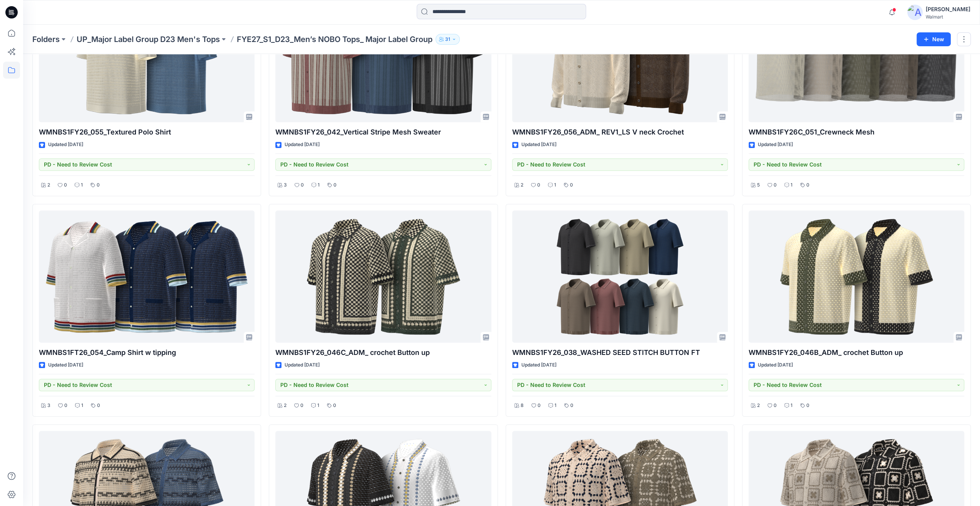  Describe the element at coordinates (146, 353) in the screenshot. I see `p: WMNBS1FT26_054_Camp Shirt w tipping` at that location.